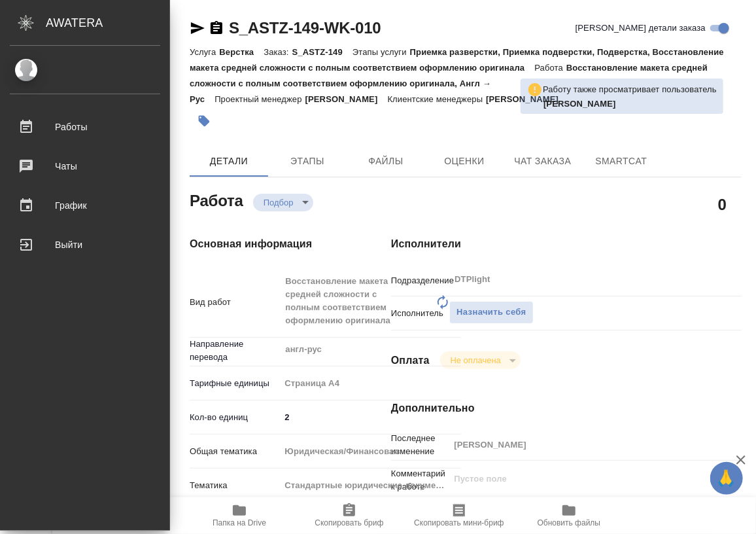 This screenshot has width=756, height=534. What do you see at coordinates (234, 418) in the screenshot?
I see `p: Кол-во единиц` at bounding box center [234, 418].